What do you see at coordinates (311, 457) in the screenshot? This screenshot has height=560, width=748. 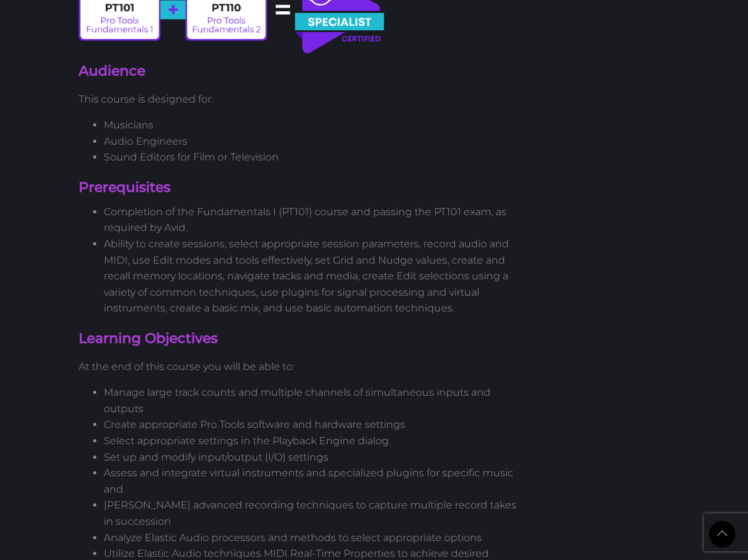 I see `li: Set up and modify input/output (I/O) settings` at bounding box center [311, 457].